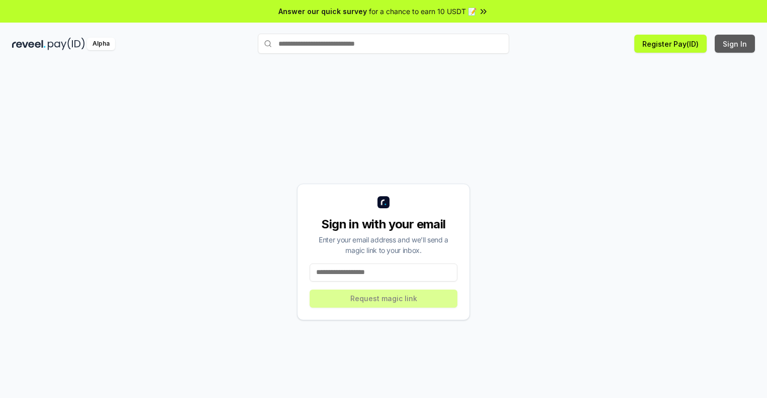 Image resolution: width=767 pixels, height=398 pixels. What do you see at coordinates (670, 44) in the screenshot?
I see `button: Register Pay(ID)` at bounding box center [670, 44].